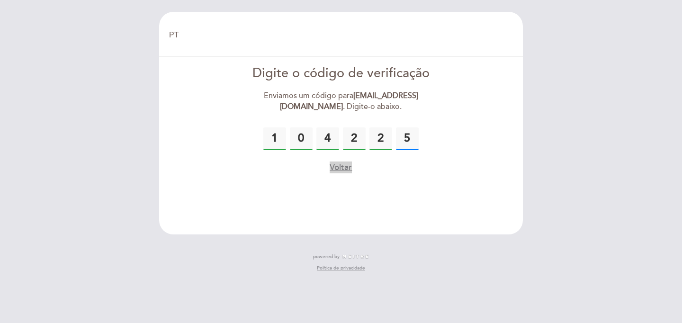  What do you see at coordinates (355, 257) in the screenshot?
I see `img: MEITRE` at bounding box center [355, 257].